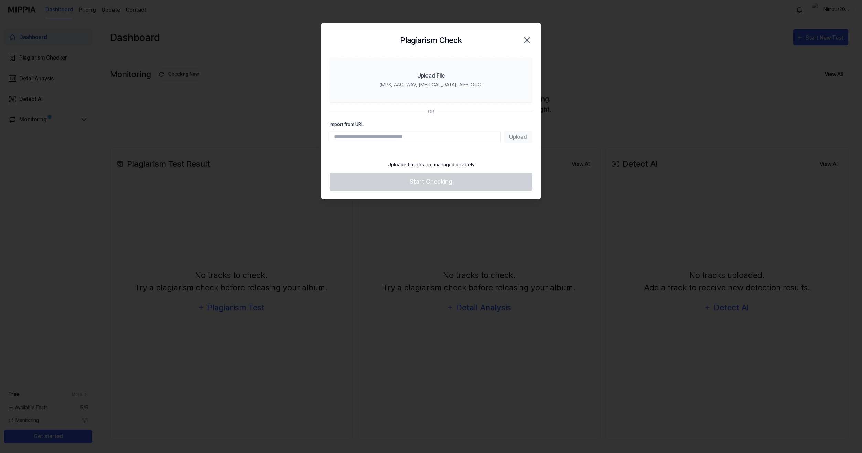  Describe the element at coordinates (431, 165) in the screenshot. I see `div: Uploaded tracks are managed privately` at that location.